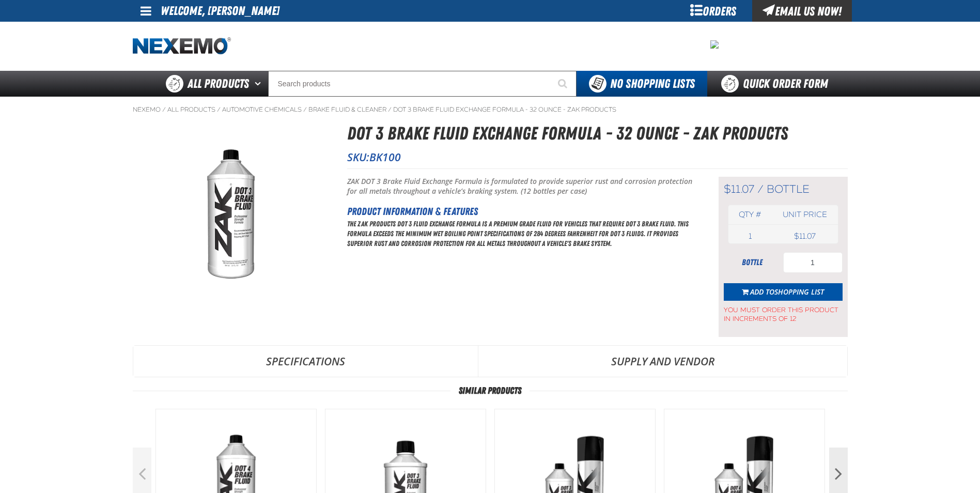 The image size is (980, 493). Describe the element at coordinates (231, 216) in the screenshot. I see `img: DOT 3 Brake Fluid Exchange Formula - 32 Ounce - ZAK Products` at that location.